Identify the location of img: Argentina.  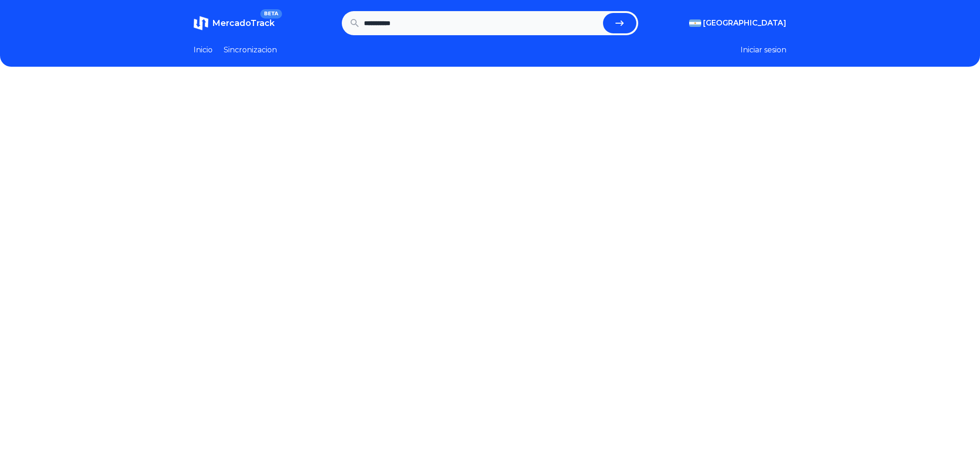
(695, 24).